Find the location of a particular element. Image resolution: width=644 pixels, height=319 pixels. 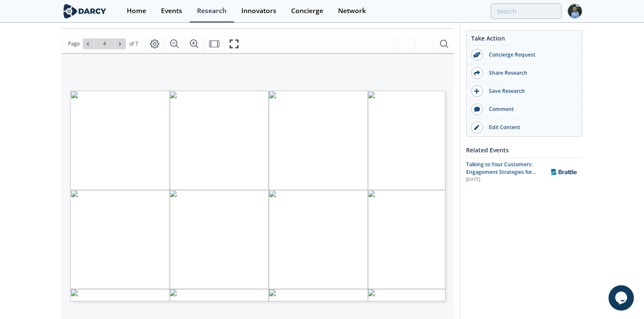

div: Save Research is located at coordinates (530, 91).